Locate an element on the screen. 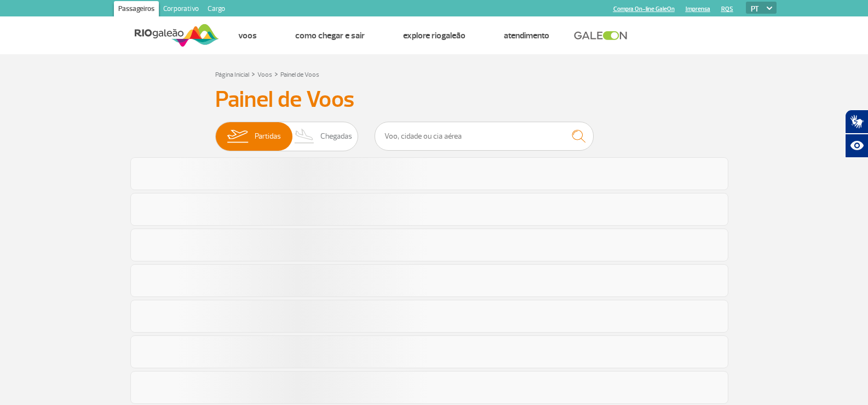  a: Atendimento is located at coordinates (526, 35).